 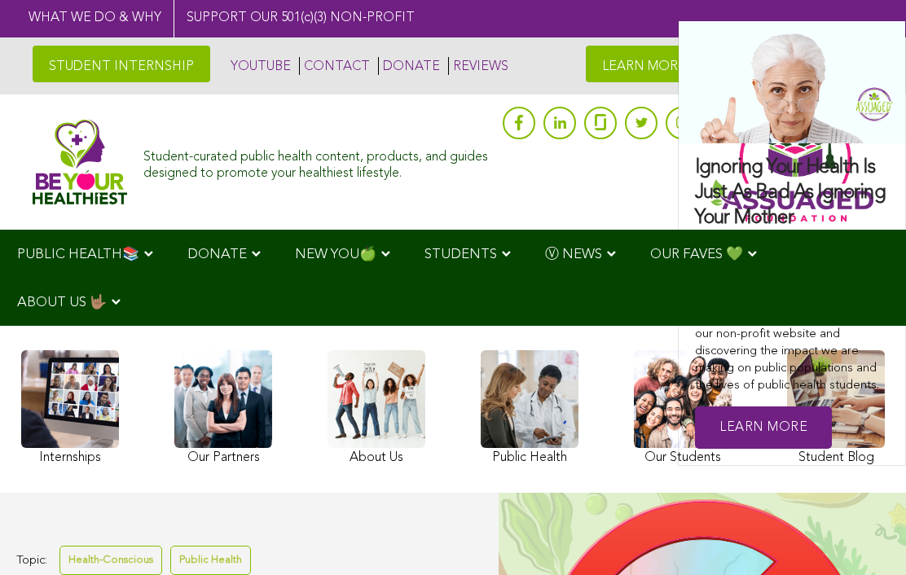 What do you see at coordinates (319, 161) in the screenshot?
I see `div: Student-curated public health content, products, and guides designed to promote your healthiest l...` at bounding box center [319, 161].